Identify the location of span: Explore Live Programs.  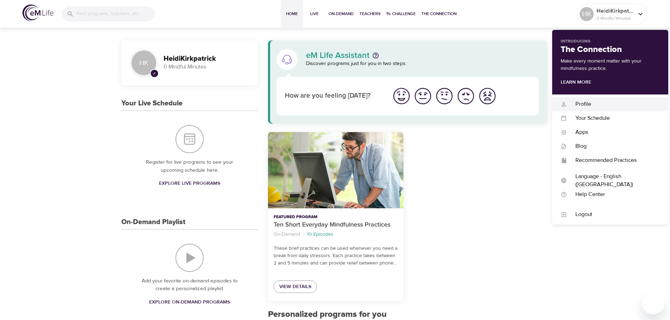
(189, 184).